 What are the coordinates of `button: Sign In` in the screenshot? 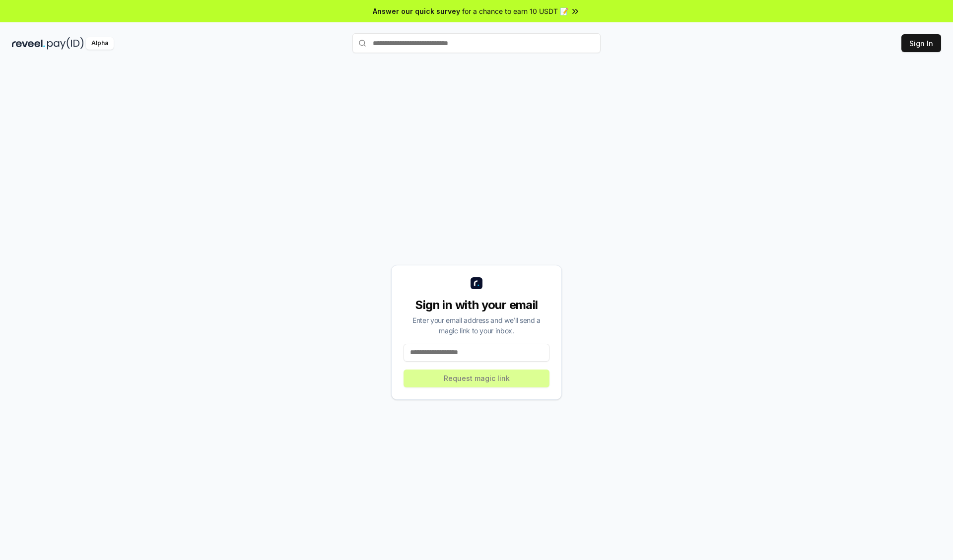 It's located at (921, 43).